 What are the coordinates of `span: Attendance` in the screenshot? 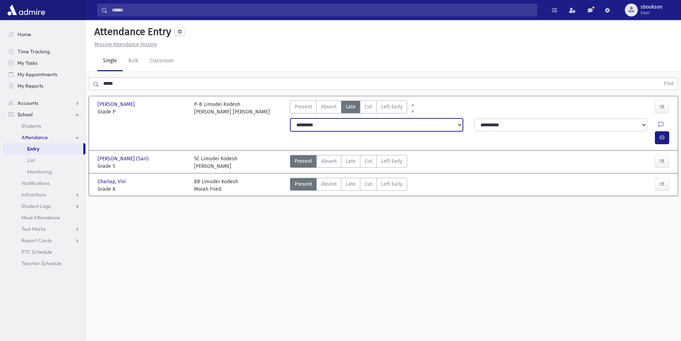 It's located at (35, 137).